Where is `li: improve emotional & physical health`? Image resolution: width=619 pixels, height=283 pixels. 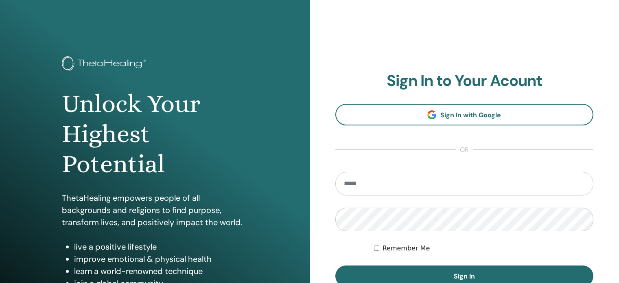 li: improve emotional & physical health is located at coordinates (161, 259).